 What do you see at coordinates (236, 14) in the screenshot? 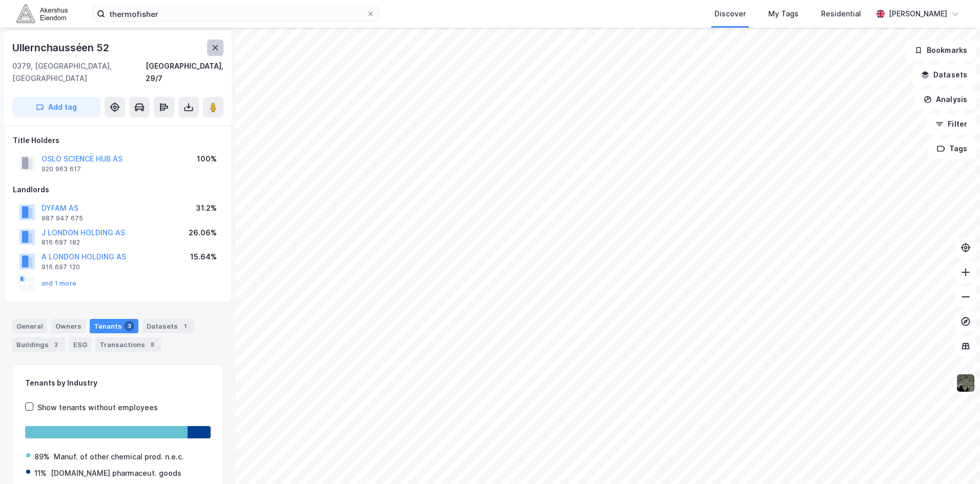
I see `input: Search by address, cadastre, landlords, tenants or people` at bounding box center [236, 14].